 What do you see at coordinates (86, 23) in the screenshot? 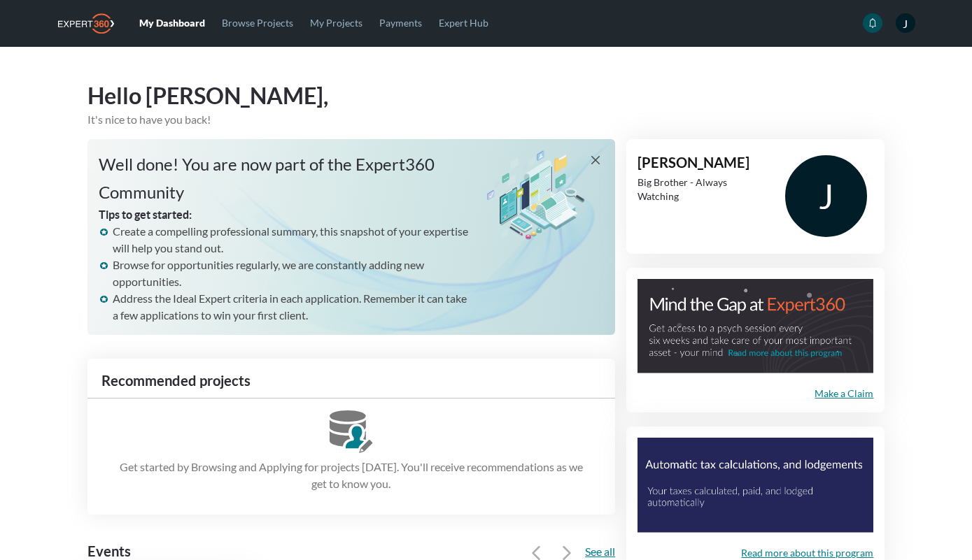
I see `img: Expert360` at bounding box center [86, 23].